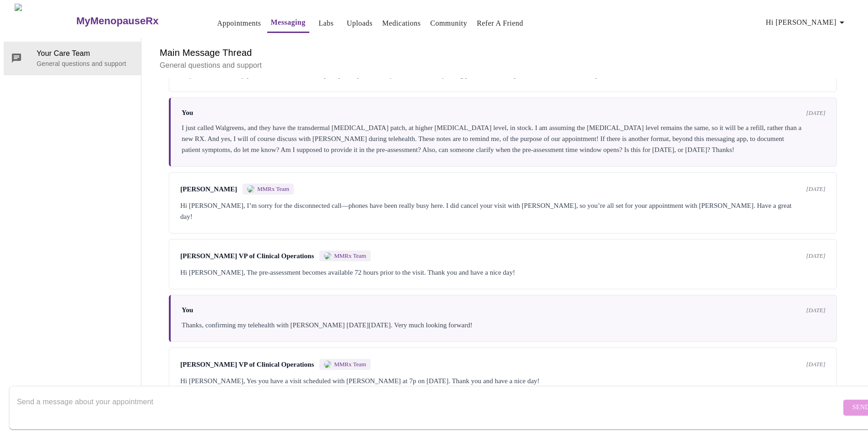 The width and height of the screenshot is (868, 434). What do you see at coordinates (239, 23) in the screenshot?
I see `a: Appointments` at bounding box center [239, 23].